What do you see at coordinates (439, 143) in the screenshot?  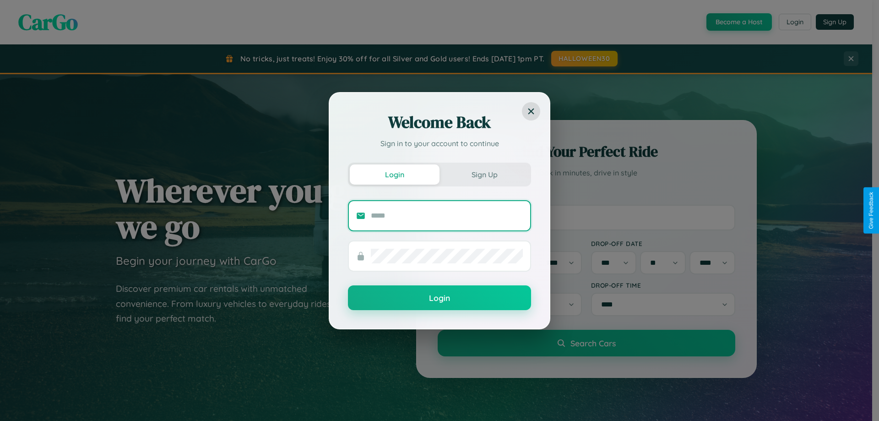 I see `p: Sign in to your account to continue` at bounding box center [439, 143].